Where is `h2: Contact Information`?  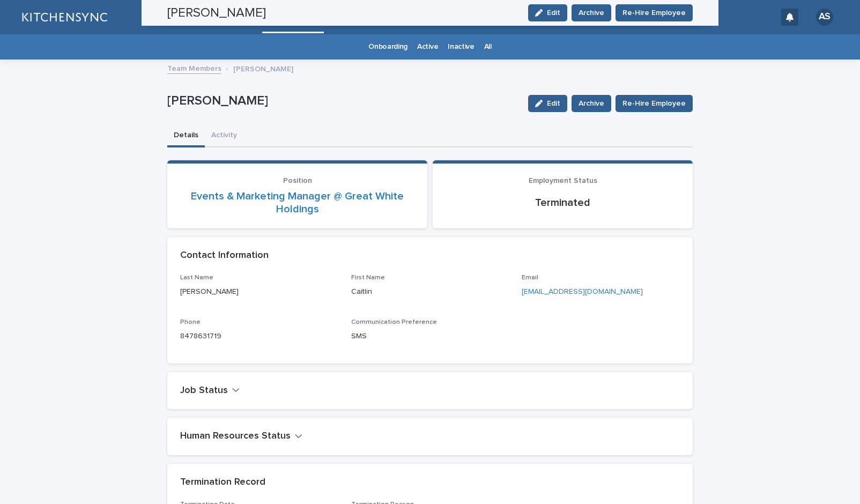
h2: Contact Information is located at coordinates (224, 256).